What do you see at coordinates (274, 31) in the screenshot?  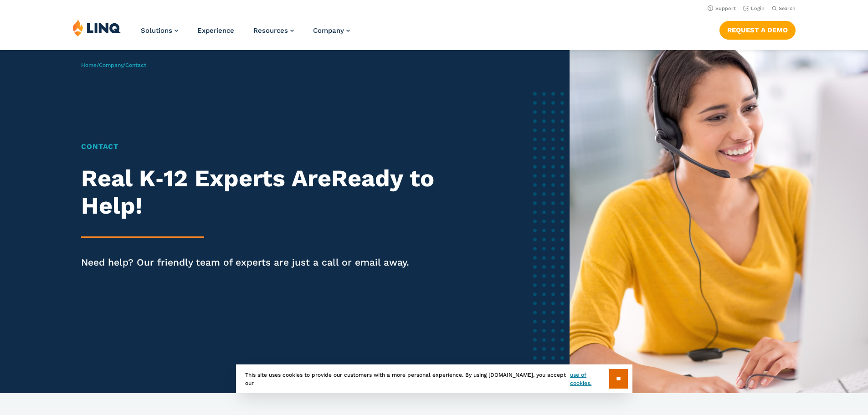 I see `a: Resources` at bounding box center [274, 31].